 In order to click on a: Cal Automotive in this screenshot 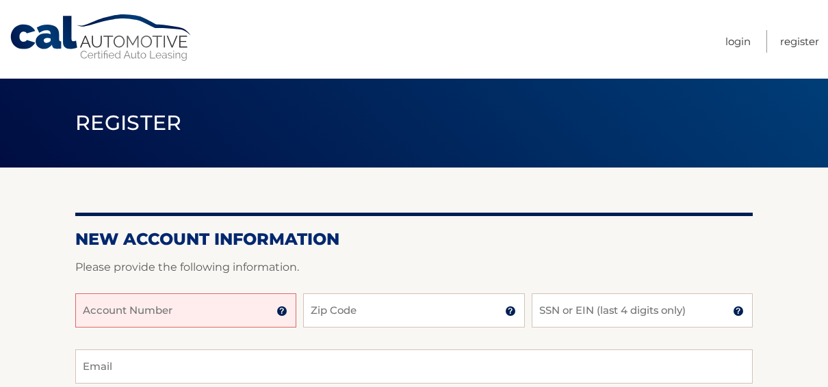, I will do `click(101, 38)`.